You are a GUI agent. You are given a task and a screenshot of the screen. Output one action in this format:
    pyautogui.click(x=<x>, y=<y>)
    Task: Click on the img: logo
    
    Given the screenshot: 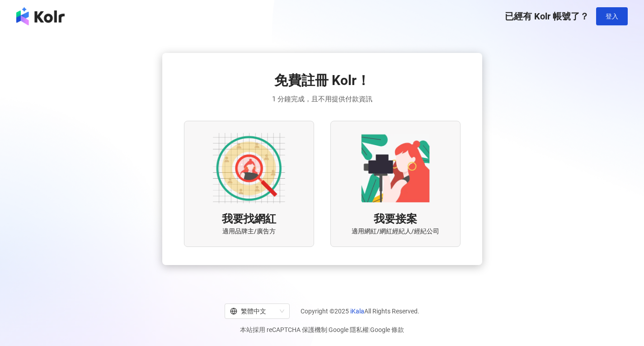 What is the action you would take?
    pyautogui.click(x=40, y=16)
    